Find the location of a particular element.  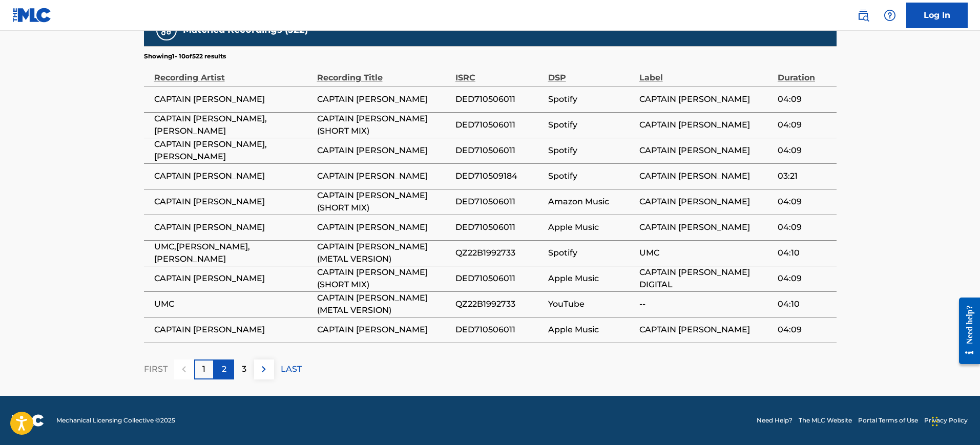

p: LAST is located at coordinates (291, 370).